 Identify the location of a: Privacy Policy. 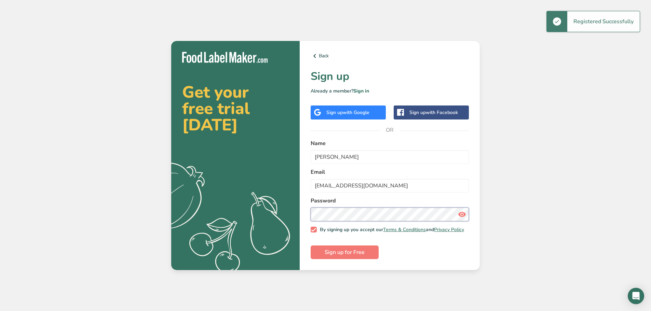
(449, 230).